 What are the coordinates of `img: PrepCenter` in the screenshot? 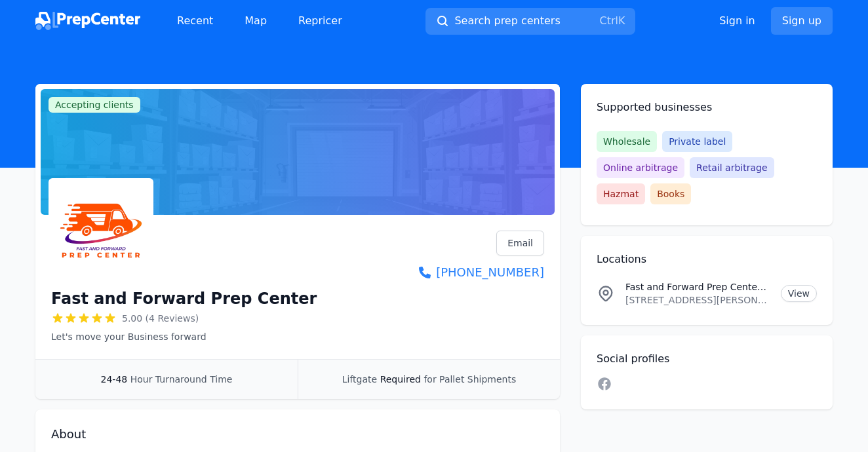 It's located at (88, 21).